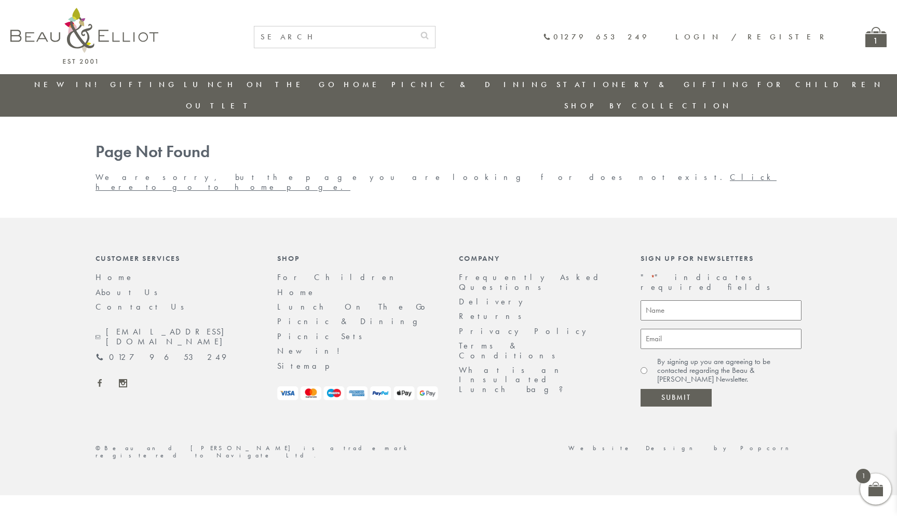 This screenshot has width=897, height=516. Describe the element at coordinates (357, 258) in the screenshot. I see `div: Shop` at that location.